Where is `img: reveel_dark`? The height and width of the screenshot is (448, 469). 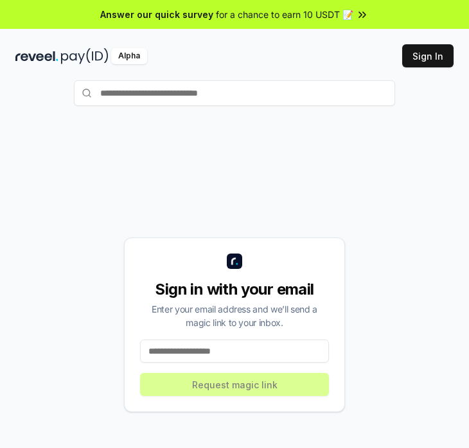 img: reveel_dark is located at coordinates (37, 56).